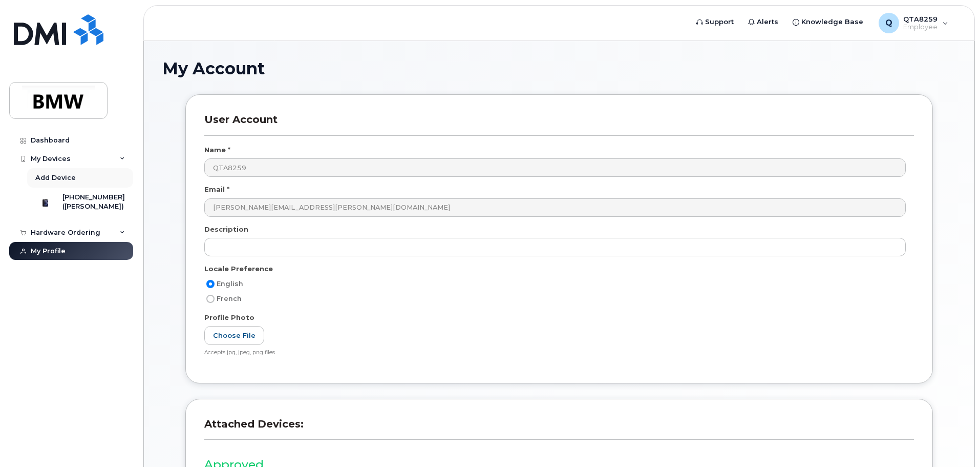 This screenshot has width=980, height=467. I want to click on label: Locale Preference, so click(239, 268).